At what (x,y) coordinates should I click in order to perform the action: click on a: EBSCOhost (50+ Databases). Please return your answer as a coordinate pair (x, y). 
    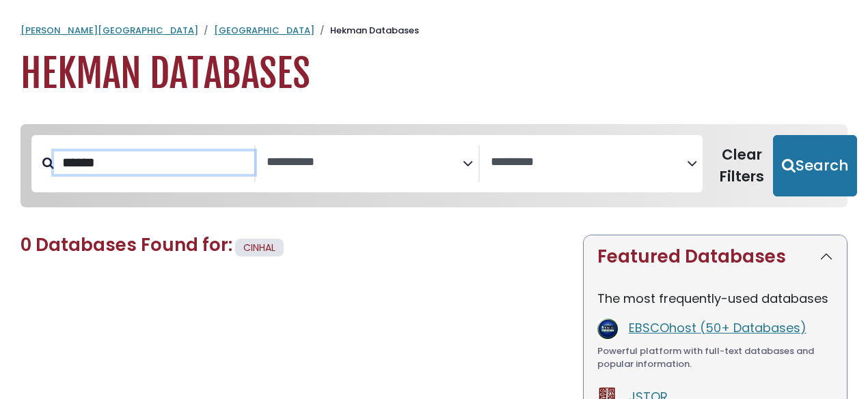
    Looking at the image, I should click on (717, 327).